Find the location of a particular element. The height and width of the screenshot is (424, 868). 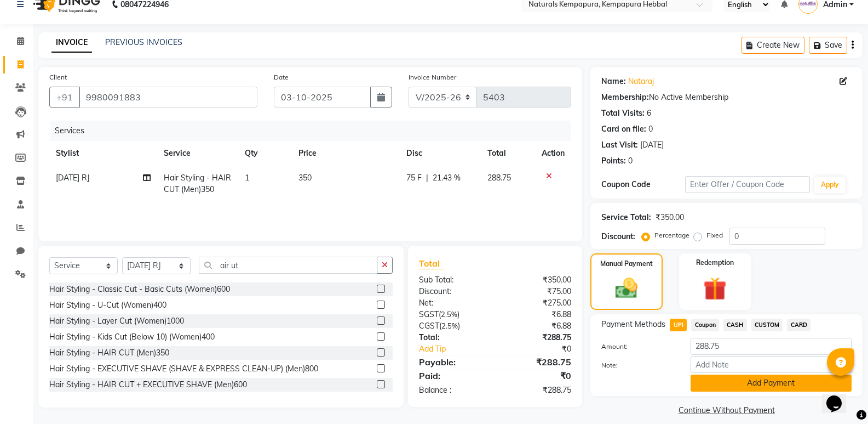

label: Redemption is located at coordinates (714, 262).